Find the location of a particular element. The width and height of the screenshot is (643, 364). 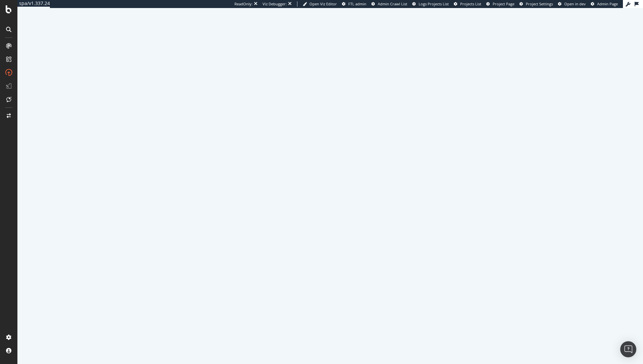

a: Open in dev is located at coordinates (572, 4).